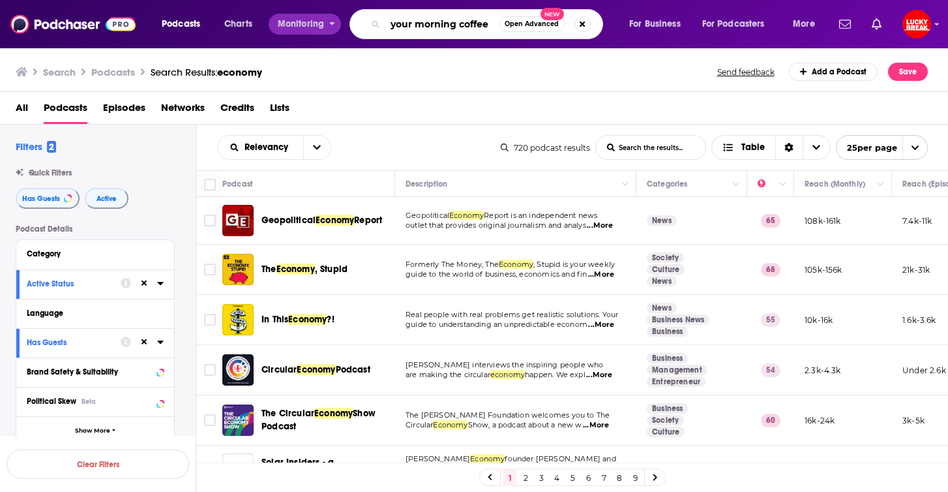 The image size is (948, 492). I want to click on span: All, so click(22, 110).